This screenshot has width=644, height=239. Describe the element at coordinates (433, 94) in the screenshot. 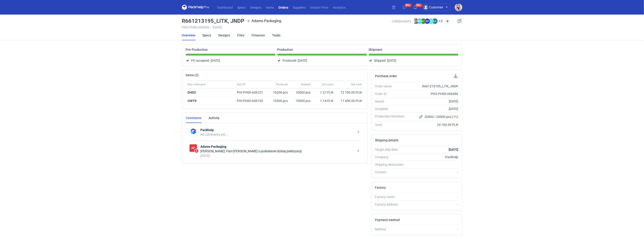

I see `div: PHO-PH00-A06456` at that location.